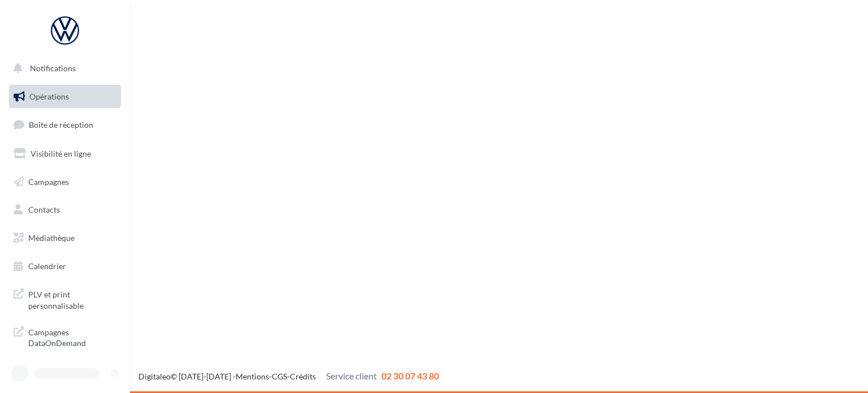 This screenshot has width=868, height=393. What do you see at coordinates (61, 125) in the screenshot?
I see `span: Boîte de réception` at bounding box center [61, 125].